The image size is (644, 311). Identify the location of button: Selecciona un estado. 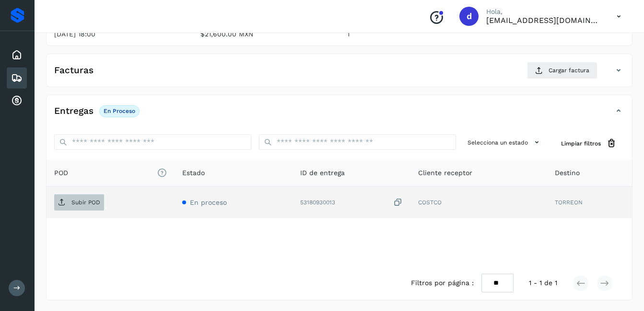
(504, 142).